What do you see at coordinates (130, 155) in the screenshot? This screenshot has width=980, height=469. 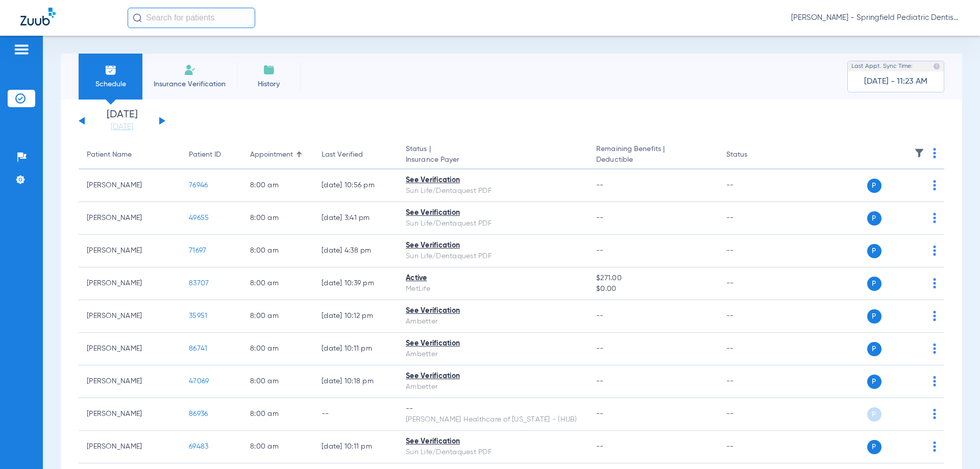 I see `div: Patient Name` at bounding box center [130, 155].